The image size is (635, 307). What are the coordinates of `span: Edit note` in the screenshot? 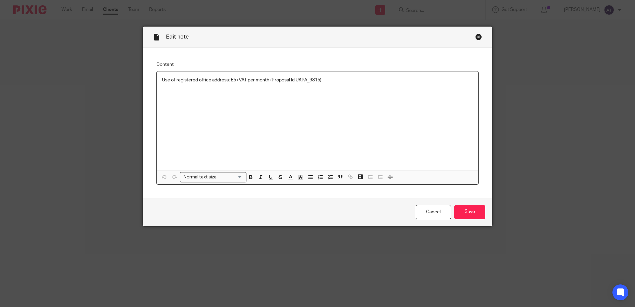 It's located at (177, 37).